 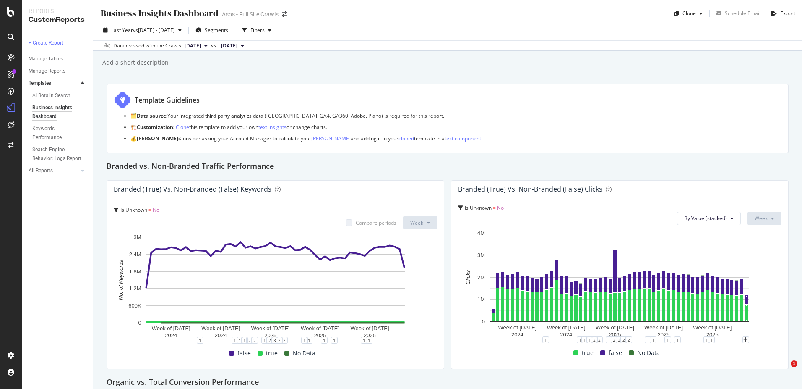 I want to click on div: Templates, so click(x=40, y=83).